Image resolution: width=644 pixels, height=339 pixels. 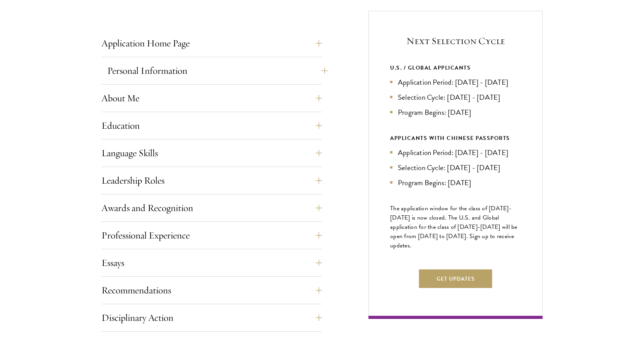 What do you see at coordinates (212, 263) in the screenshot?
I see `button: Essays` at bounding box center [212, 263].